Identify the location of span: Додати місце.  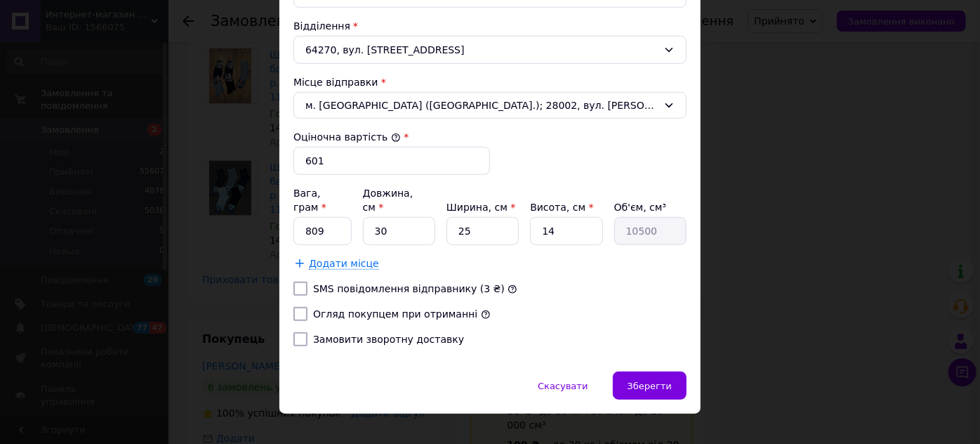
(344, 263).